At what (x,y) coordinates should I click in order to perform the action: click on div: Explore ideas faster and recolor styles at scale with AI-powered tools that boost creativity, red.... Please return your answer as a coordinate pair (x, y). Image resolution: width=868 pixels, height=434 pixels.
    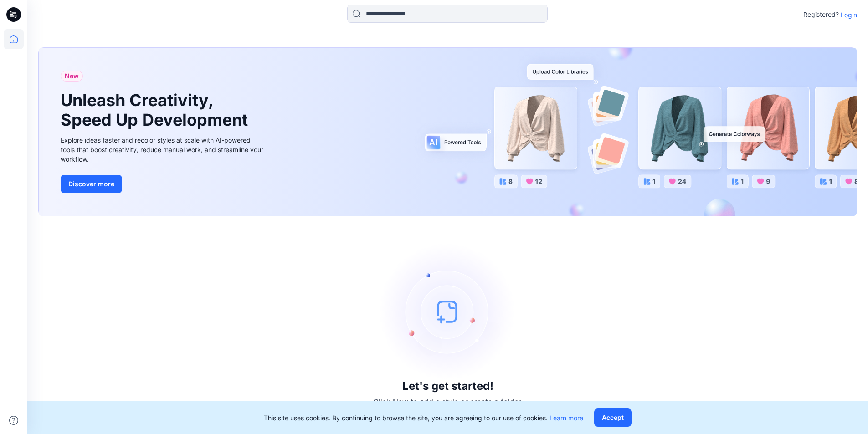
    Looking at the image, I should click on (163, 149).